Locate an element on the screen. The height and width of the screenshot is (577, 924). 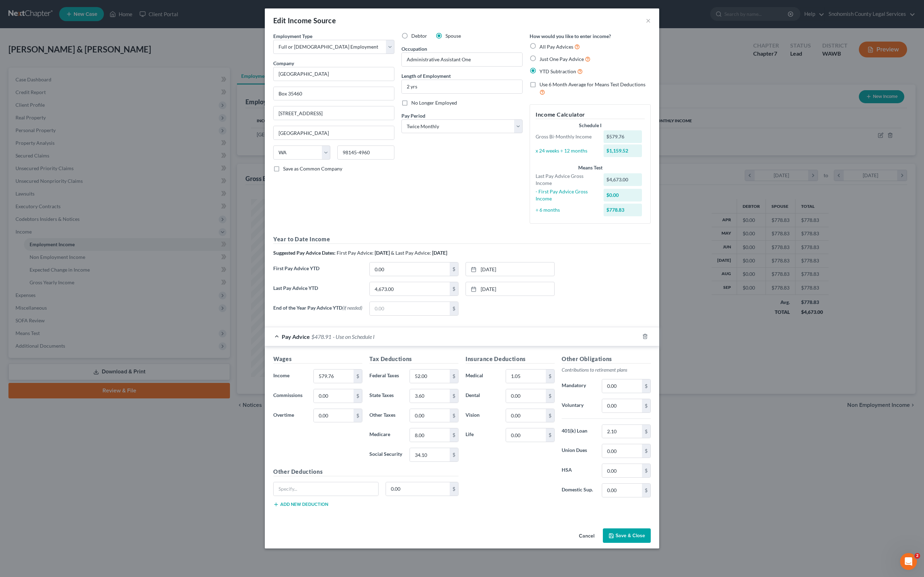
button: Save & Close is located at coordinates (626, 536).